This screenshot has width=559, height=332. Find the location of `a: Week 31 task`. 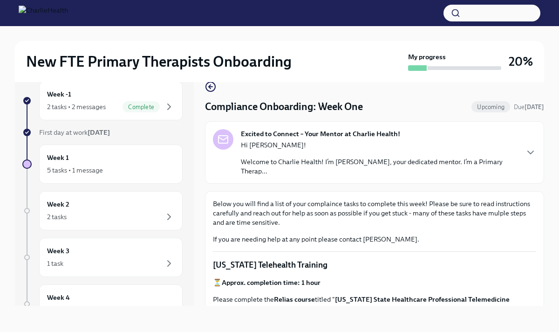

a: Week 31 task is located at coordinates (102, 257).